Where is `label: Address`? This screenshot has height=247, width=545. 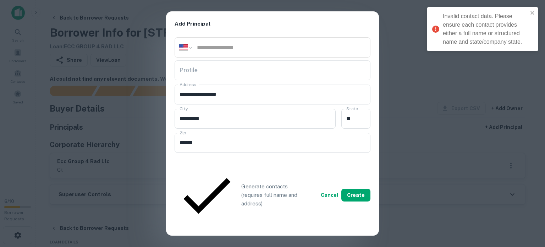
label: Address is located at coordinates (188, 84).